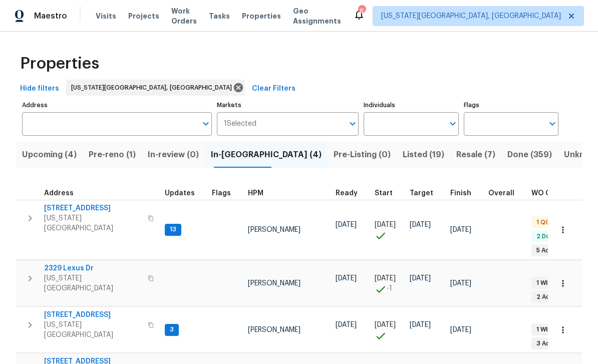  I want to click on span: Geo Assignments, so click(317, 16).